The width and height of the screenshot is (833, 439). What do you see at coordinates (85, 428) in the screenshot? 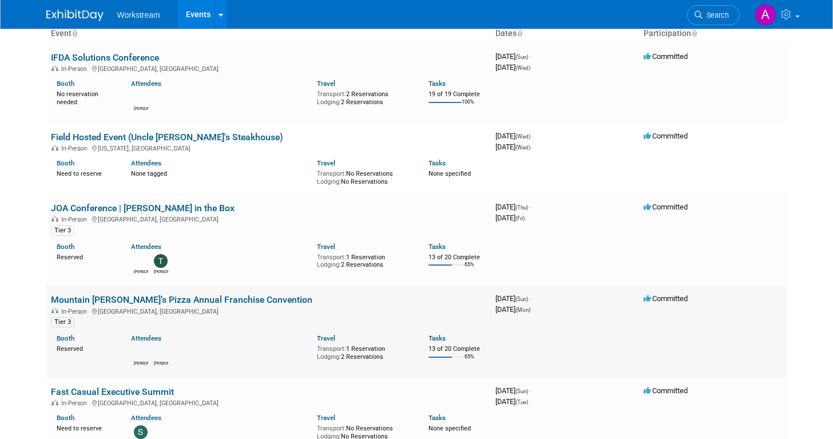
I see `div: Need to reserve` at bounding box center [85, 428].